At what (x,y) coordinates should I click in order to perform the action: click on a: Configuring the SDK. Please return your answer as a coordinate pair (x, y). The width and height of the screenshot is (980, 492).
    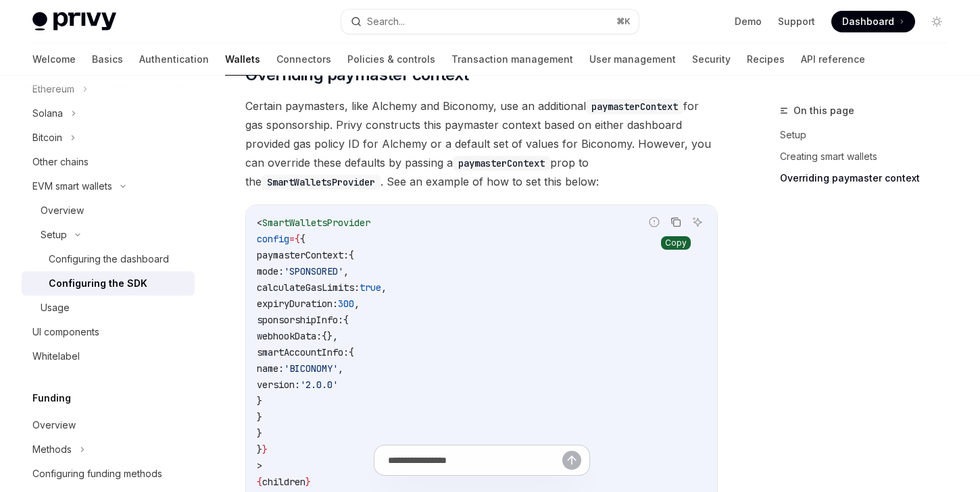
    Looking at the image, I should click on (108, 283).